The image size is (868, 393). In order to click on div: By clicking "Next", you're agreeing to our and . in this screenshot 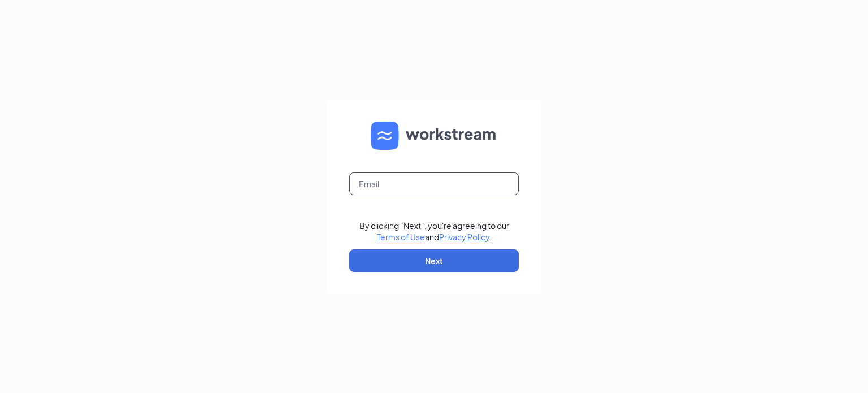, I will do `click(434, 232)`.